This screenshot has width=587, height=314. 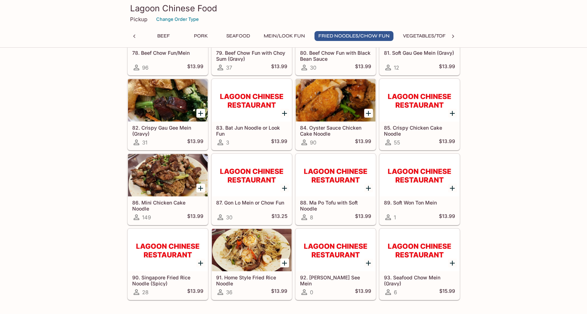 I want to click on span: 0, so click(x=312, y=292).